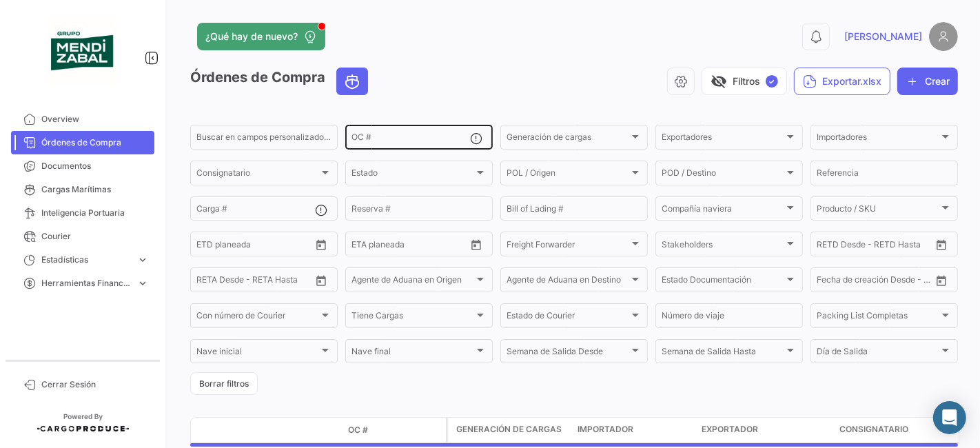 The height and width of the screenshot is (448, 980). I want to click on button: visibility_offFiltros✓, so click(744, 81).